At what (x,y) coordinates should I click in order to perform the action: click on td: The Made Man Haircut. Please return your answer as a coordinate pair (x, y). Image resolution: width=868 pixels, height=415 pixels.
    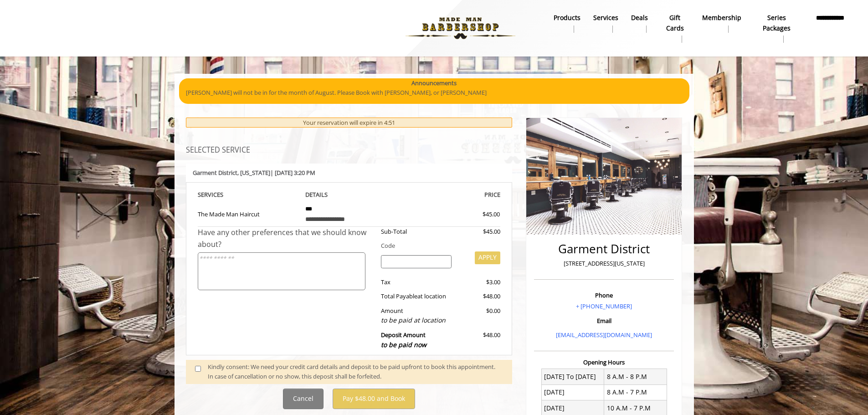
    Looking at the image, I should click on (248, 213).